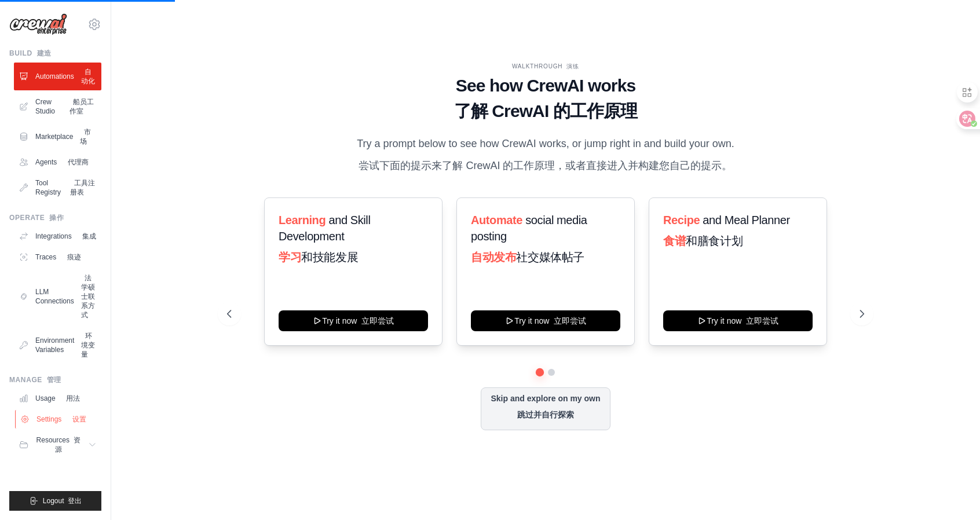 Image resolution: width=980 pixels, height=520 pixels. I want to click on span: 食谱, so click(675, 241).